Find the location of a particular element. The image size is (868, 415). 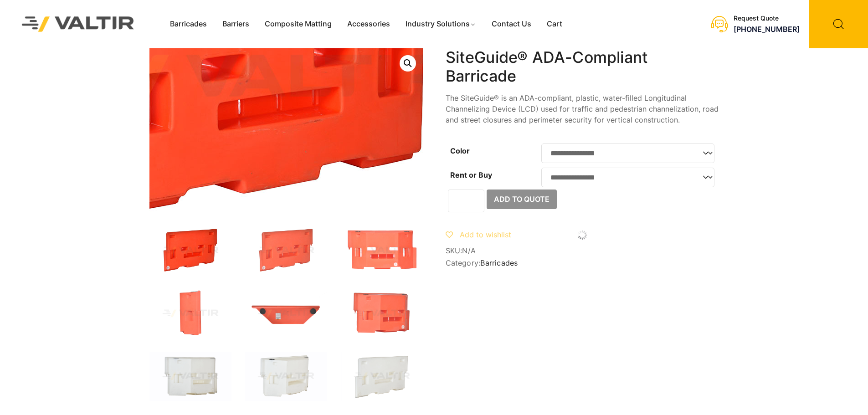

img: SiteGuide_Org_Top.jpg is located at coordinates (286, 313).